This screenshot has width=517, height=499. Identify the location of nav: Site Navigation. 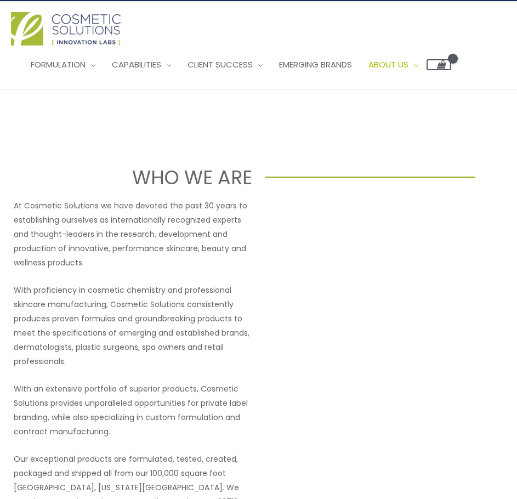
(233, 65).